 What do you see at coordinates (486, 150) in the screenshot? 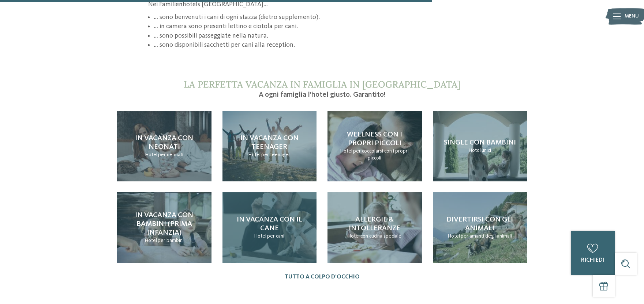
I see `span: unici` at bounding box center [486, 150].